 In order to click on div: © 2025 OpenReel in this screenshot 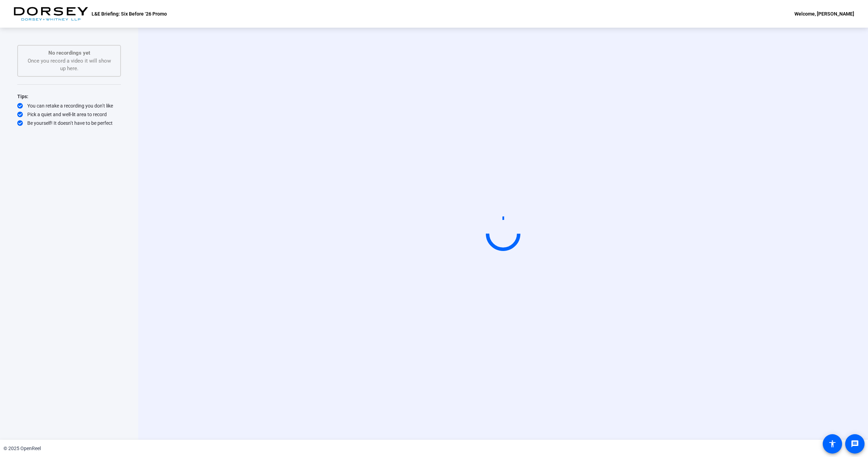, I will do `click(22, 448)`.